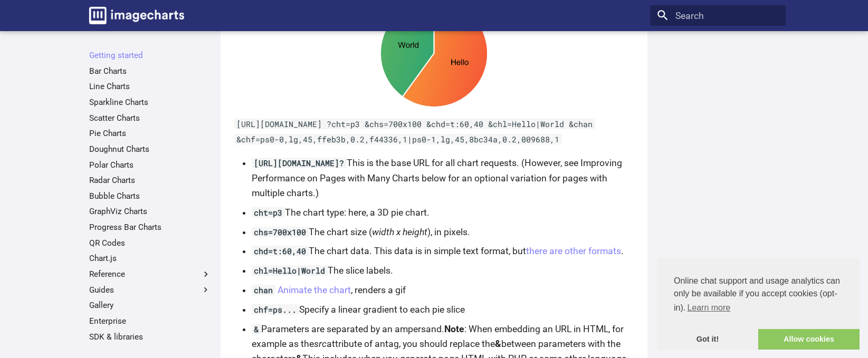 The image size is (868, 358). Describe the element at coordinates (276, 309) in the screenshot. I see `code: chf=ps...` at that location.